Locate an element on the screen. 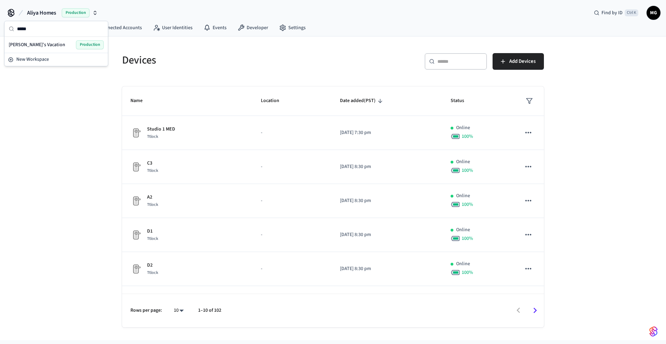 The height and width of the screenshot is (344, 666). span: Ctrl K is located at coordinates (631, 13).